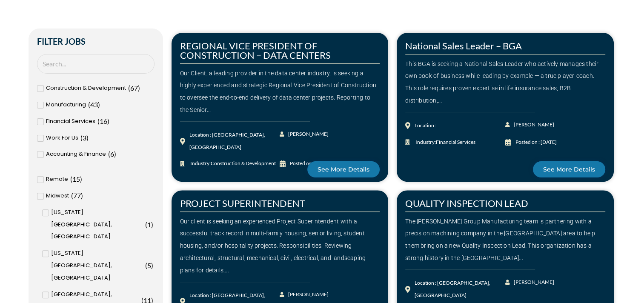  Describe the element at coordinates (425, 125) in the screenshot. I see `div: Location :` at that location.